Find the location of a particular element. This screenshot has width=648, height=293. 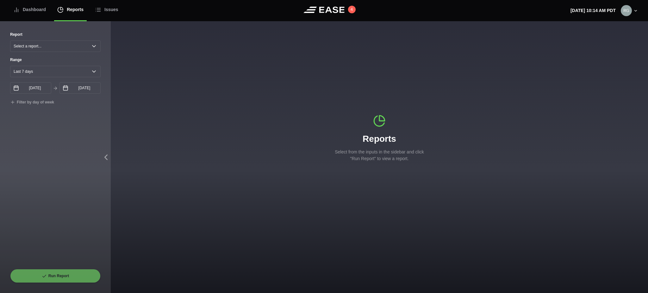

button: Filter by day of week is located at coordinates (32, 103).